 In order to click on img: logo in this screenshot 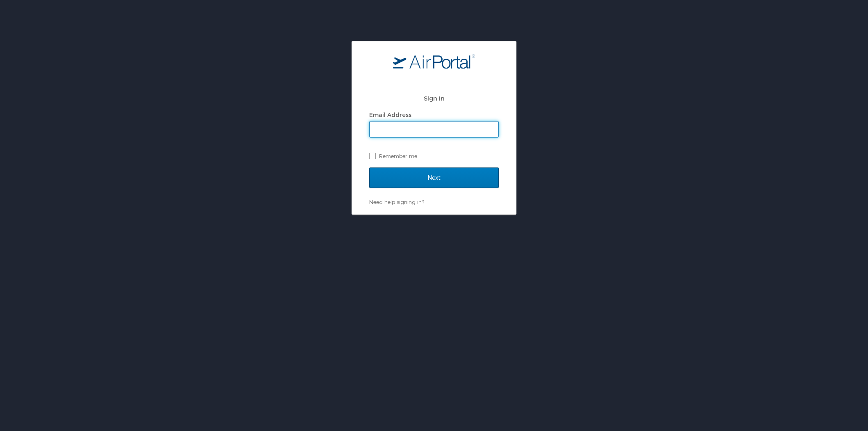, I will do `click(434, 61)`.